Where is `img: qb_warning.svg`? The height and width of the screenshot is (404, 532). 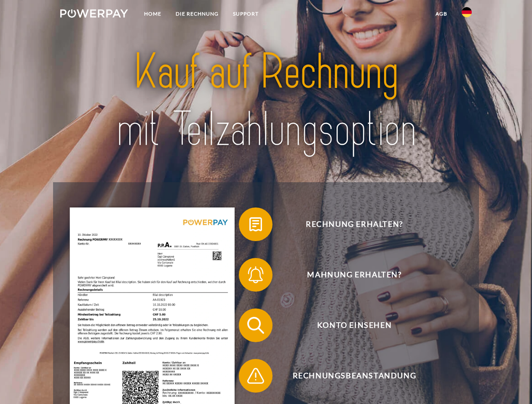
img: qb_warning.svg is located at coordinates (256, 376).